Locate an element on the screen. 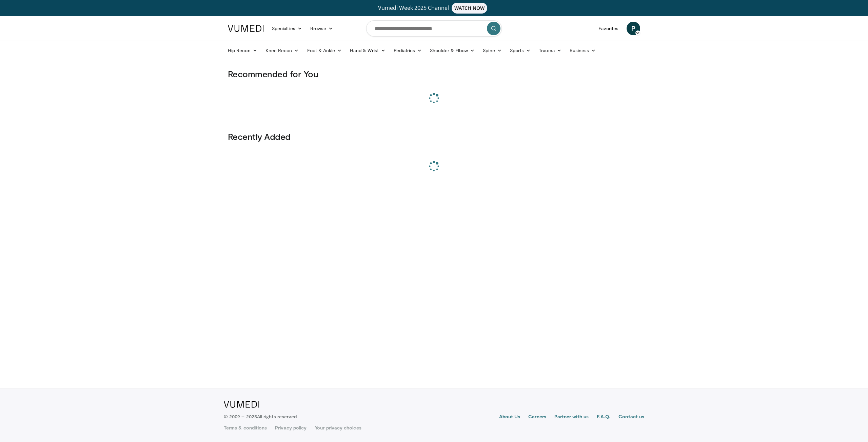 The width and height of the screenshot is (868, 442). input: Search topics, interventions is located at coordinates (434, 28).